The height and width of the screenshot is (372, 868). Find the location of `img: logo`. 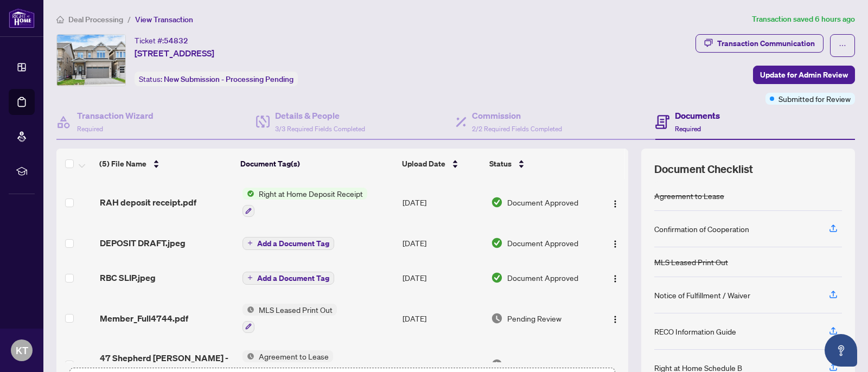

img: logo is located at coordinates (21, 18).